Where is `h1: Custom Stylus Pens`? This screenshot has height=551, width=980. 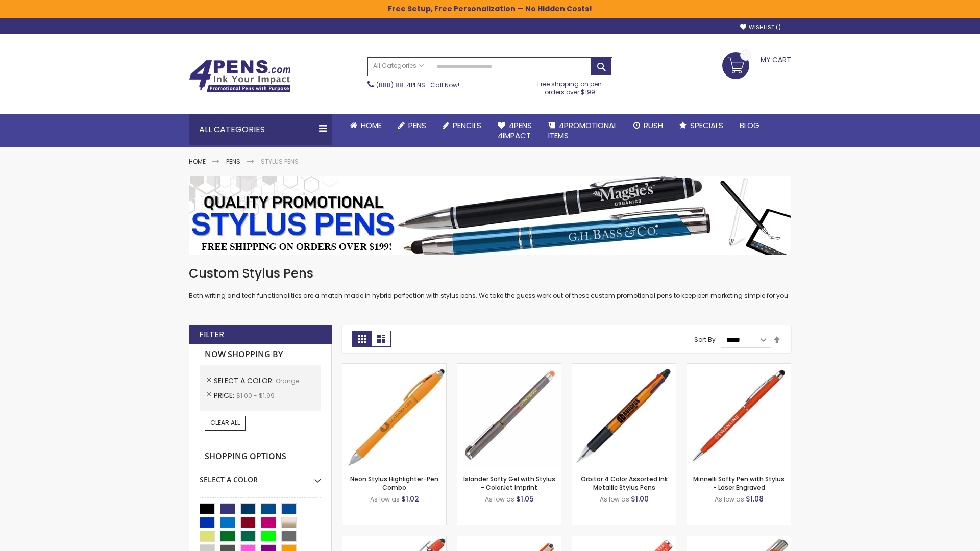
h1: Custom Stylus Pens is located at coordinates (490, 273).